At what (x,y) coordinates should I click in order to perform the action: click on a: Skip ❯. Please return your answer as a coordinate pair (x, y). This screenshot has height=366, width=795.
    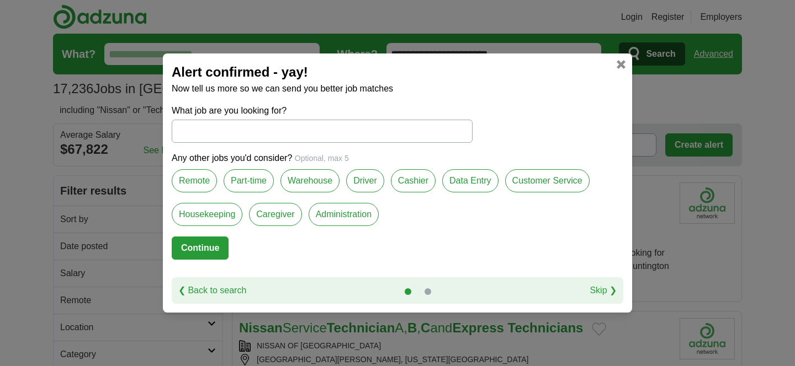
    Looking at the image, I should click on (603, 291).